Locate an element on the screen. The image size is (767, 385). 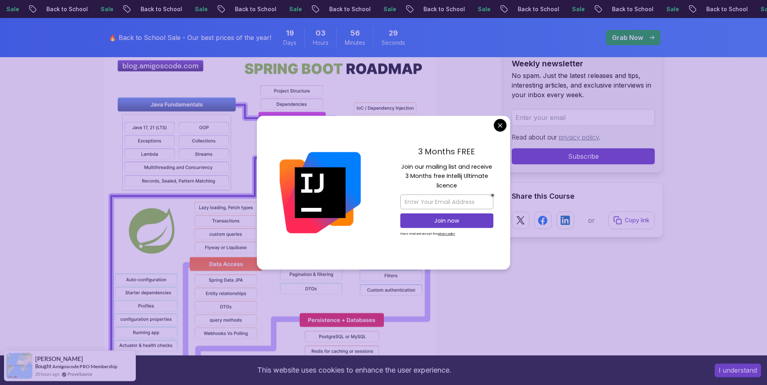
span: Bought is located at coordinates (43, 366).